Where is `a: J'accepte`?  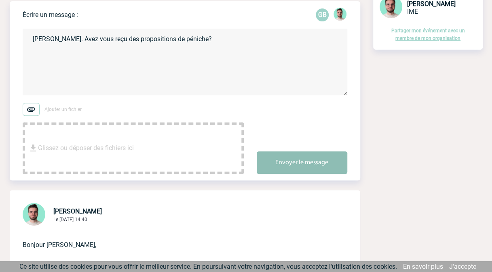 a: J'accepte is located at coordinates (462, 267).